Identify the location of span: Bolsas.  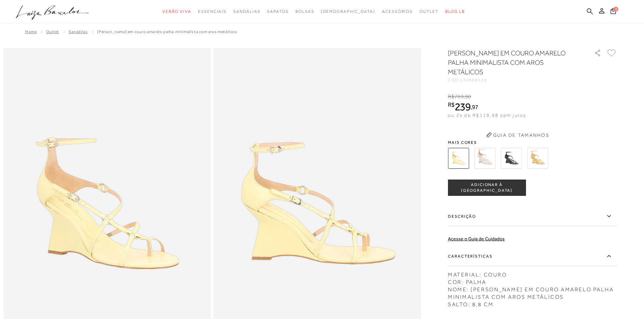
(305, 12).